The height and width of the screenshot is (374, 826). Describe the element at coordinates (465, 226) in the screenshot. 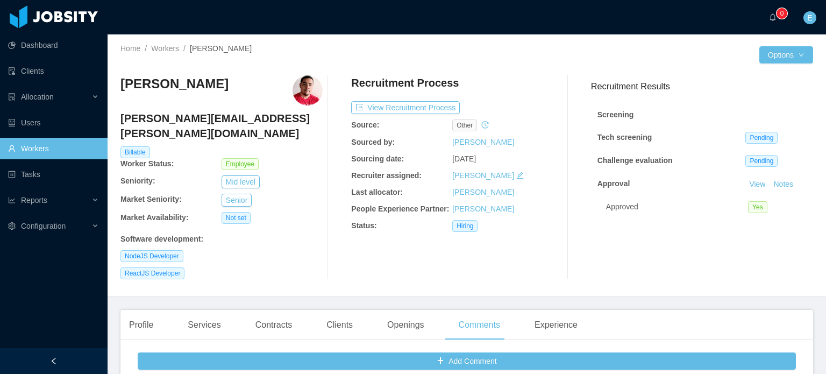

I see `span: Hiring` at that location.